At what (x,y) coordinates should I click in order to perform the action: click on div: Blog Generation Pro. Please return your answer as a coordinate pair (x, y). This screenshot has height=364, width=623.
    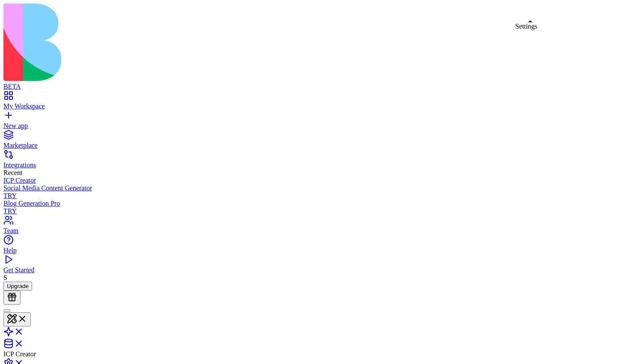
    Looking at the image, I should click on (312, 204).